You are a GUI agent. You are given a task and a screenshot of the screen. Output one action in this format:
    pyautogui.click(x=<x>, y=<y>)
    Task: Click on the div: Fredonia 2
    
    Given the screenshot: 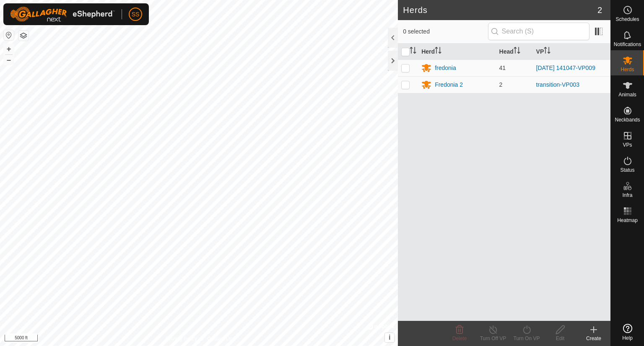 What is the action you would take?
    pyautogui.click(x=449, y=85)
    